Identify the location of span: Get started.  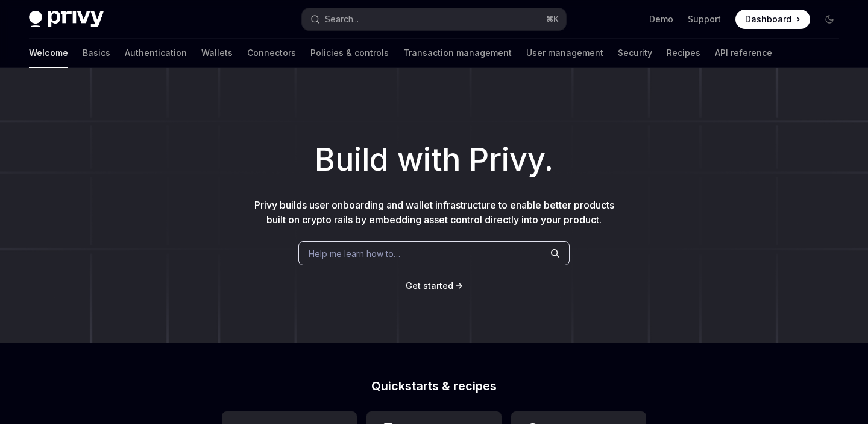
(429, 285).